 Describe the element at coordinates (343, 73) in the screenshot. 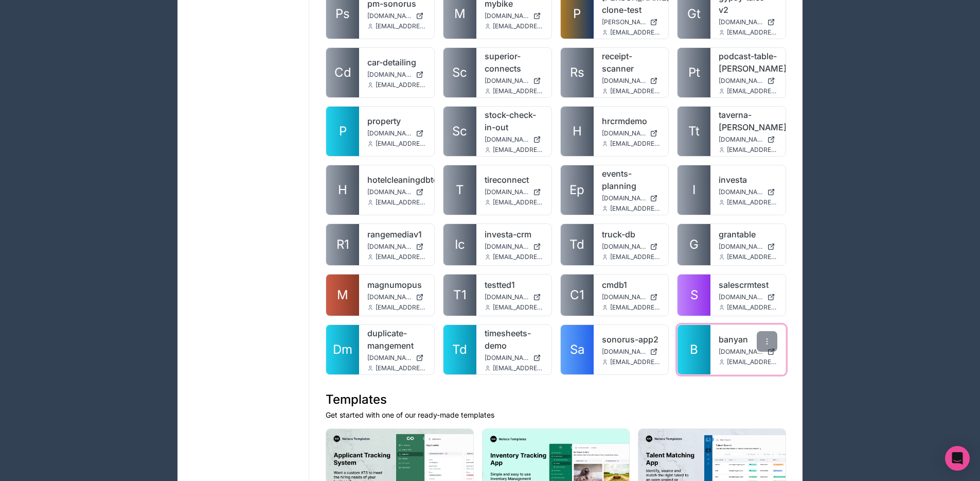

I see `span: Cd` at that location.